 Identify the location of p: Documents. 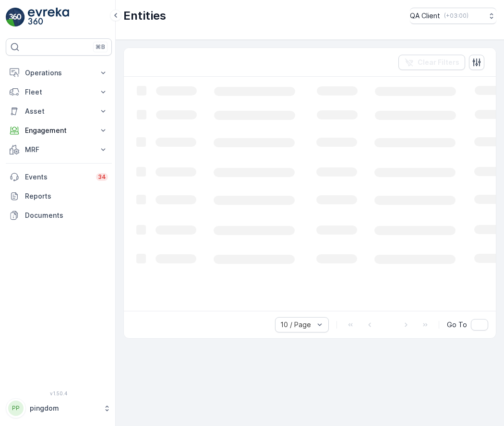
(66, 216).